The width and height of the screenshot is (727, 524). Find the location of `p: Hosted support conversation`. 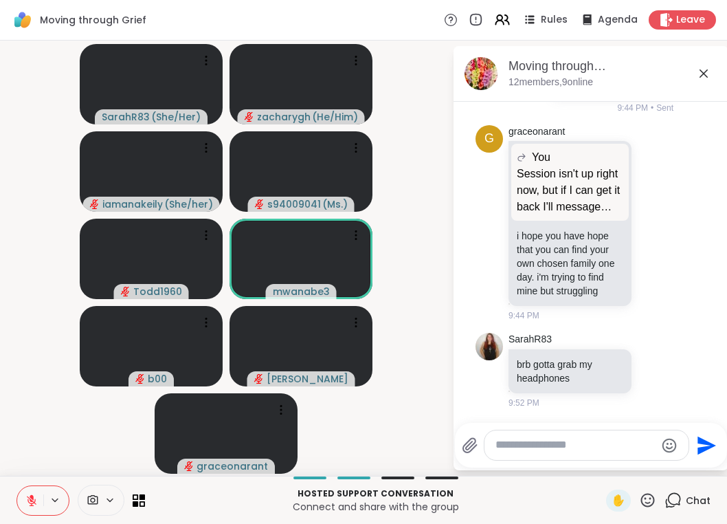

p: Hosted support conversation is located at coordinates (375, 493).